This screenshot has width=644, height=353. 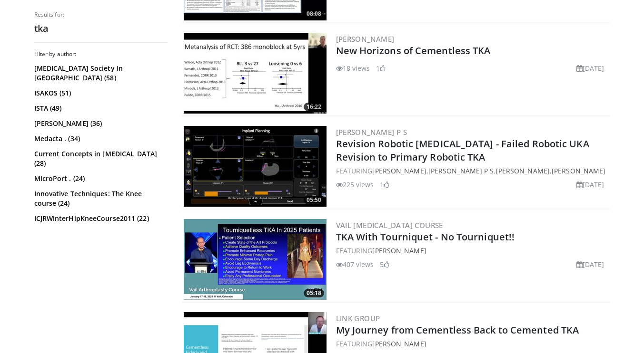 What do you see at coordinates (101, 54) in the screenshot?
I see `h3: Filter by author:` at bounding box center [101, 54].